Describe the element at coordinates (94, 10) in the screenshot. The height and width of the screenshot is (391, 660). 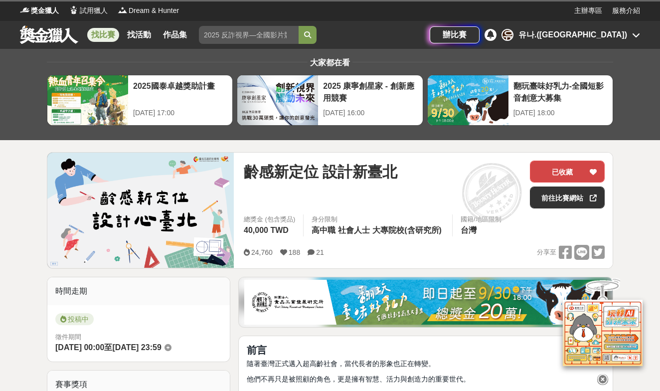
I see `span: 試用獵人` at that location.